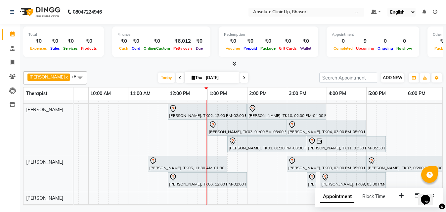  What do you see at coordinates (140, 93) in the screenshot?
I see `a: 11:00 AM` at bounding box center [140, 93].